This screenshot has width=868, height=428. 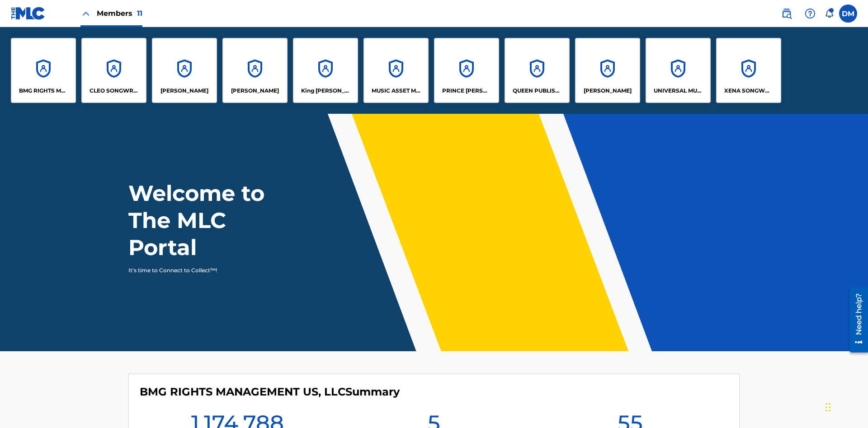 What do you see at coordinates (114, 70) in the screenshot?
I see `a: AccountsCLEO SONGWRITER` at bounding box center [114, 70].